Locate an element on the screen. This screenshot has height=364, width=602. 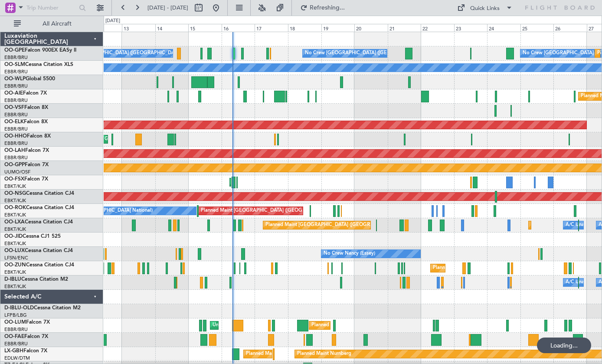
span: OO-AIE is located at coordinates (14, 93).